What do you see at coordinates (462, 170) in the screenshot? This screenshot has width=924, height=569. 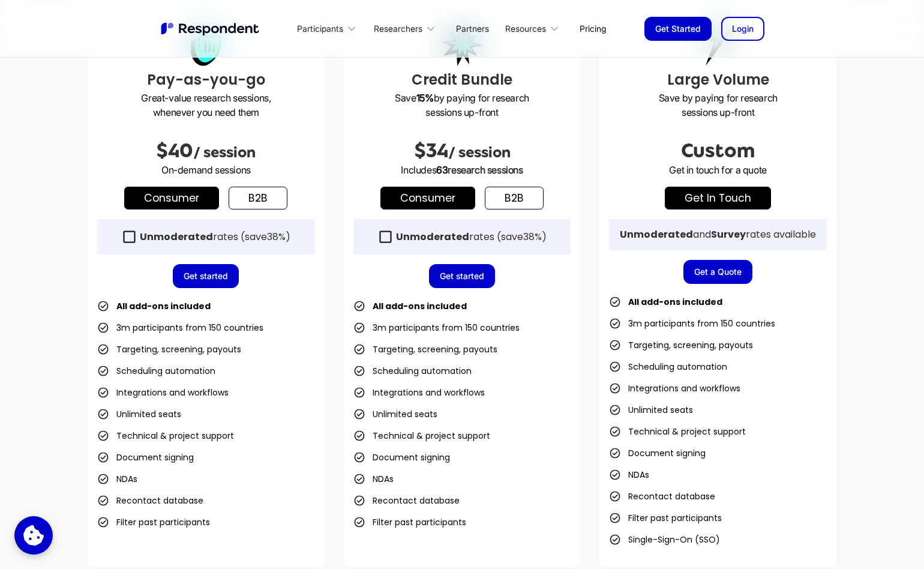 I see `p: Includes` at bounding box center [462, 170].